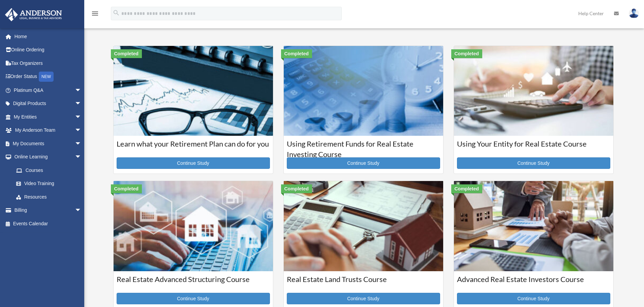  I want to click on h3: Advanced Real Estate Investors Course, so click(533, 283).